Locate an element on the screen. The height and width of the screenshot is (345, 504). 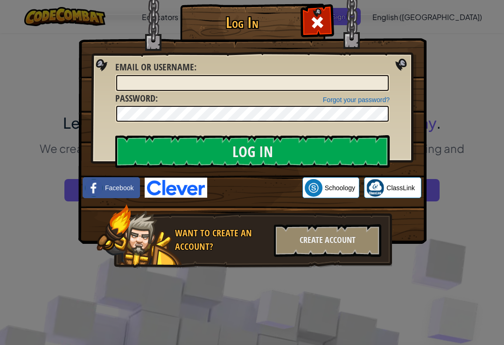
input: Log In is located at coordinates (252, 152).